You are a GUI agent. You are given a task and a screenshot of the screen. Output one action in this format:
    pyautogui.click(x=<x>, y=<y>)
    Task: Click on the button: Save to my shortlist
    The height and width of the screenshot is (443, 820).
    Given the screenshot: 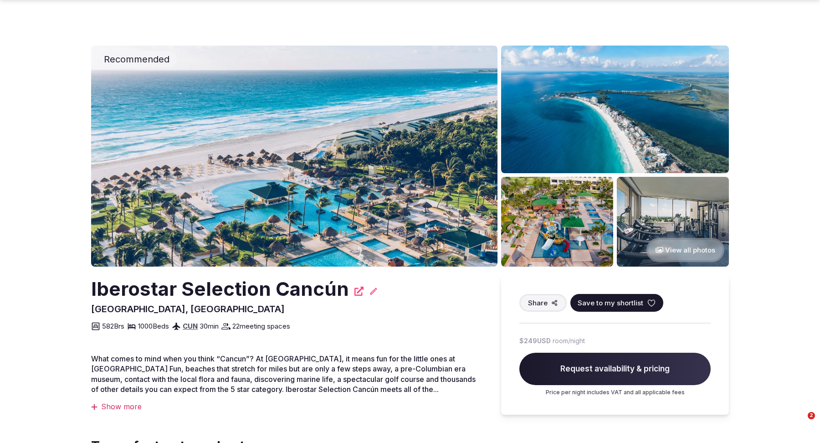 What is the action you would take?
    pyautogui.click(x=617, y=303)
    